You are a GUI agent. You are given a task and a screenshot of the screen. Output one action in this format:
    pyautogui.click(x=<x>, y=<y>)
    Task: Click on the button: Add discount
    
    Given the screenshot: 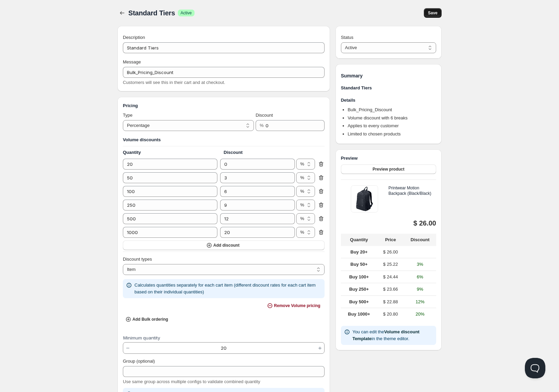 What is the action you would take?
    pyautogui.click(x=223, y=245)
    